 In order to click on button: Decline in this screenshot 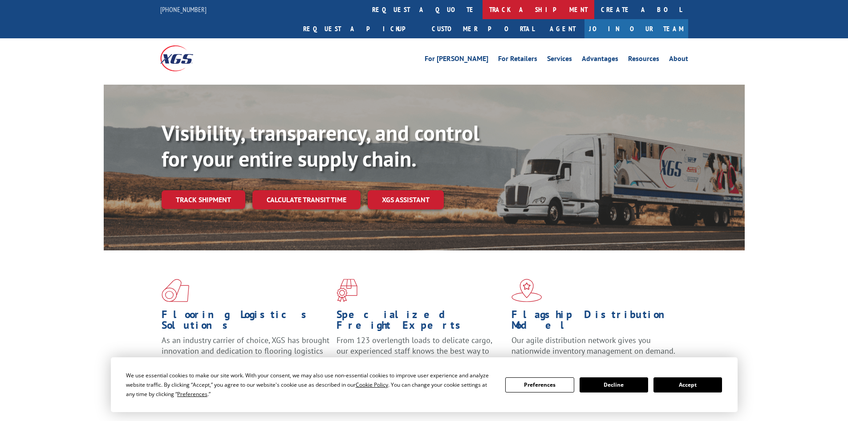, I will do `click(614, 385)`.